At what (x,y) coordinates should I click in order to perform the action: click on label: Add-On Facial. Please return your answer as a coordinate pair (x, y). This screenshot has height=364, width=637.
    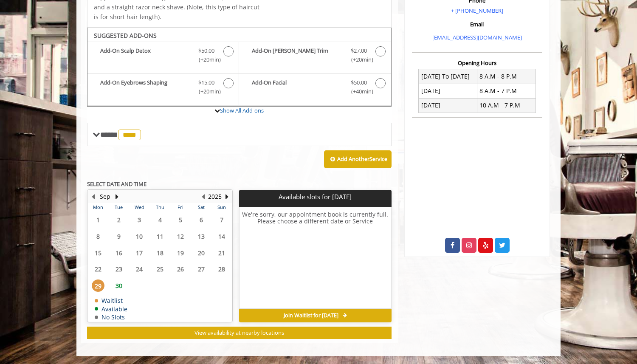
    Looking at the image, I should click on (315, 88).